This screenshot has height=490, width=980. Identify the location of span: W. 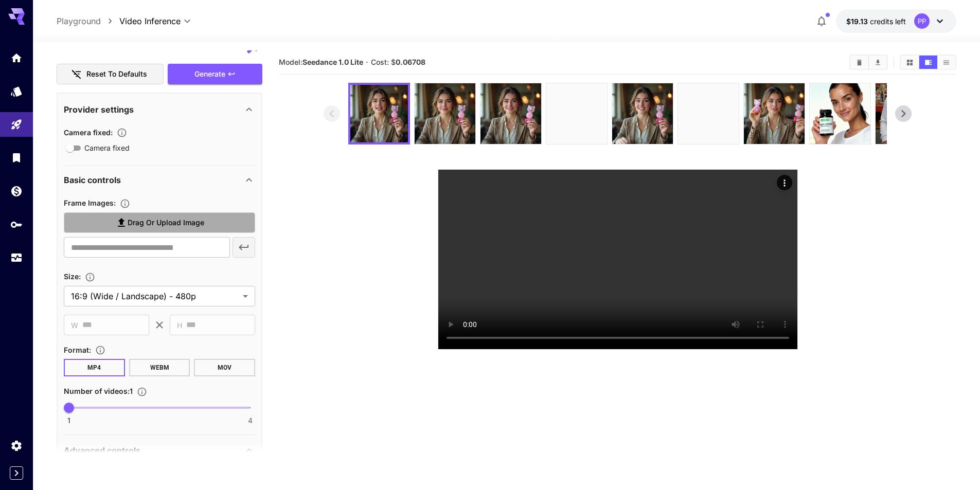
(75, 325).